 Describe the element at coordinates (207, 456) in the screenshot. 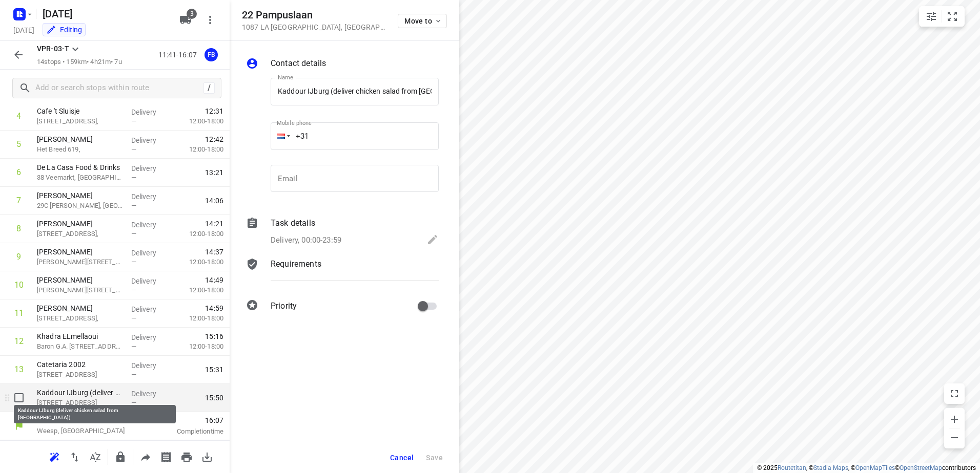

I see `span: Download route` at that location.